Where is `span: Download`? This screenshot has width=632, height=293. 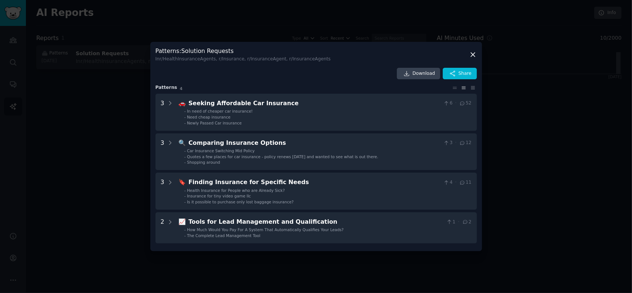
span: Download is located at coordinates (424, 74).